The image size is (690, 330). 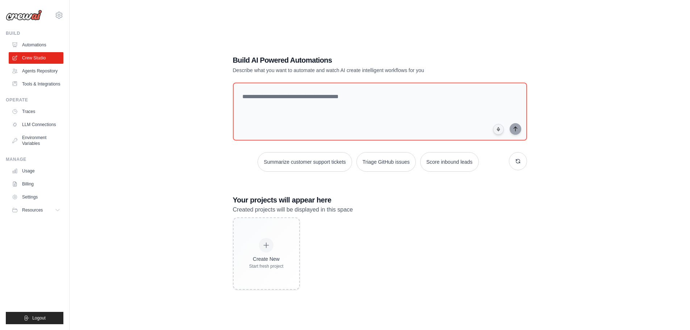 I want to click on button: Summarize customer support tickets, so click(x=305, y=162).